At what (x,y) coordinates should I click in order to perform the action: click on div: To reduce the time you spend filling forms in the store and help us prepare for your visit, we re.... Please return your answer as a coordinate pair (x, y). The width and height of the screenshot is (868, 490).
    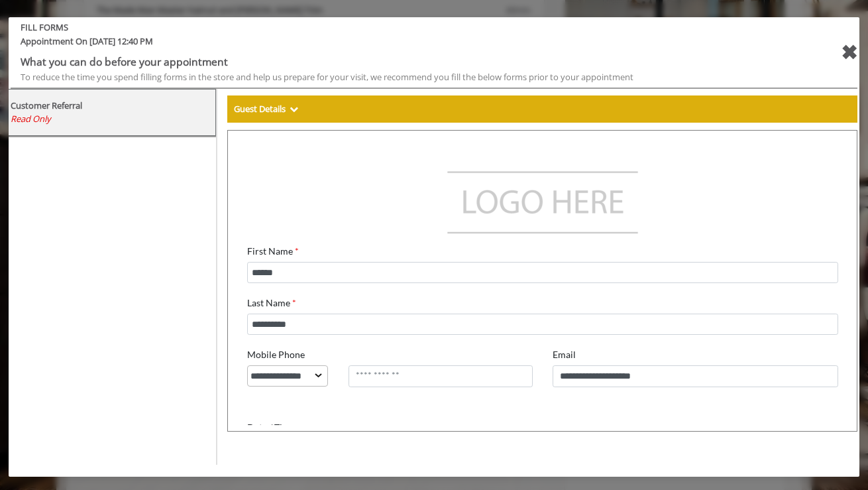
    Looking at the image, I should click on (398, 77).